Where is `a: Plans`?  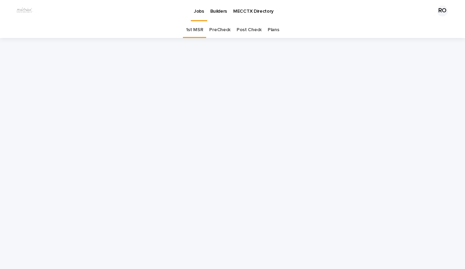 a: Plans is located at coordinates (273, 30).